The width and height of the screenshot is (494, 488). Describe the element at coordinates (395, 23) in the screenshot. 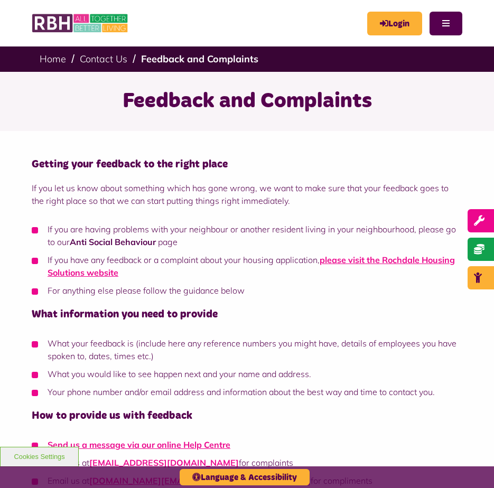

I see `a: MyRBH` at that location.